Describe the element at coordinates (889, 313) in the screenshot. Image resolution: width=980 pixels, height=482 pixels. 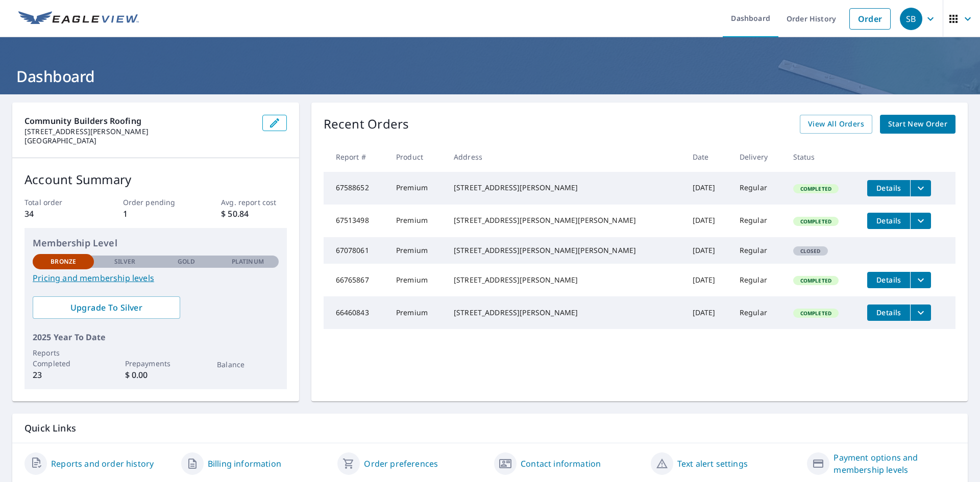
I see `button: detailsBtn-66460843` at that location.